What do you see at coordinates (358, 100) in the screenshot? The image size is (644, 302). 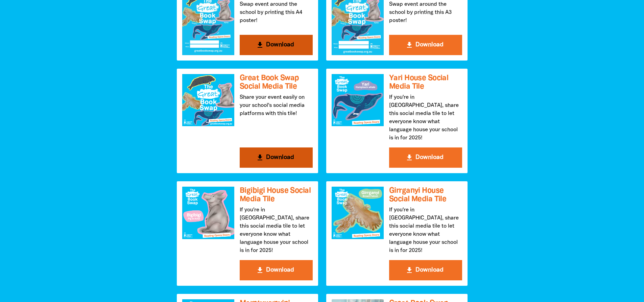 I see `img: Yari House Social Media Tile` at bounding box center [358, 100].